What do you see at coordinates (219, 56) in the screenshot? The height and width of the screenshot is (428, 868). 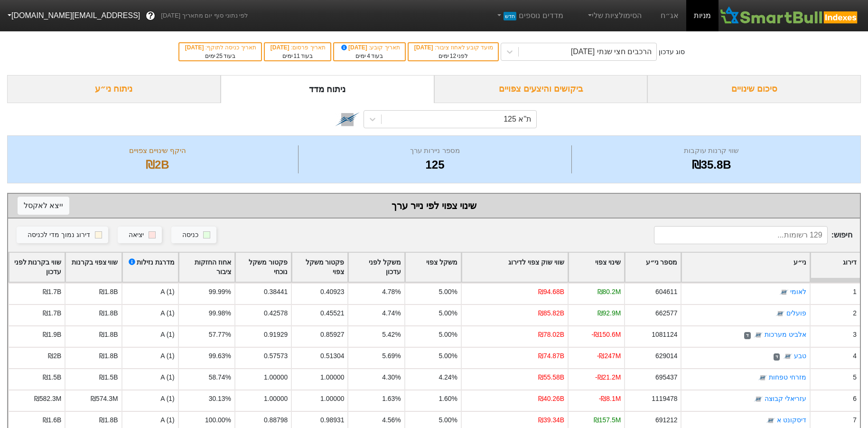 I see `span: 25` at bounding box center [219, 56].